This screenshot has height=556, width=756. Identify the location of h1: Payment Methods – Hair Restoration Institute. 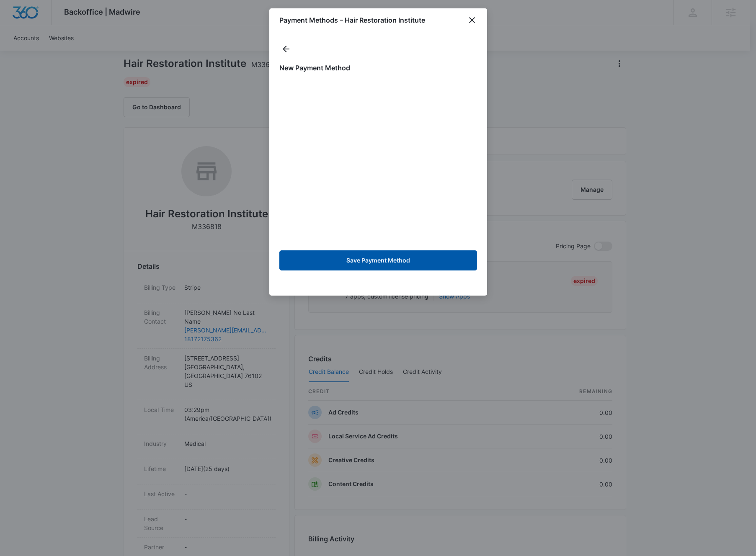
(352, 20).